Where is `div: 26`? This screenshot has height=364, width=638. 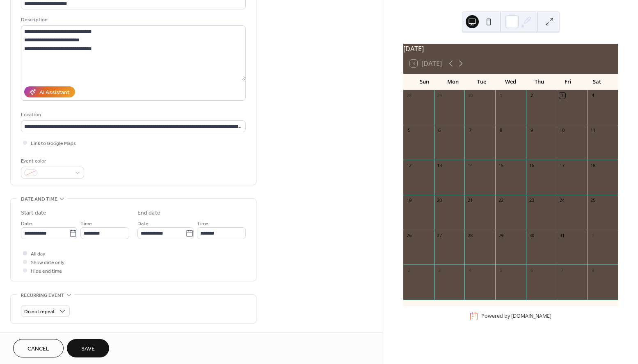 div: 26 is located at coordinates (409, 235).